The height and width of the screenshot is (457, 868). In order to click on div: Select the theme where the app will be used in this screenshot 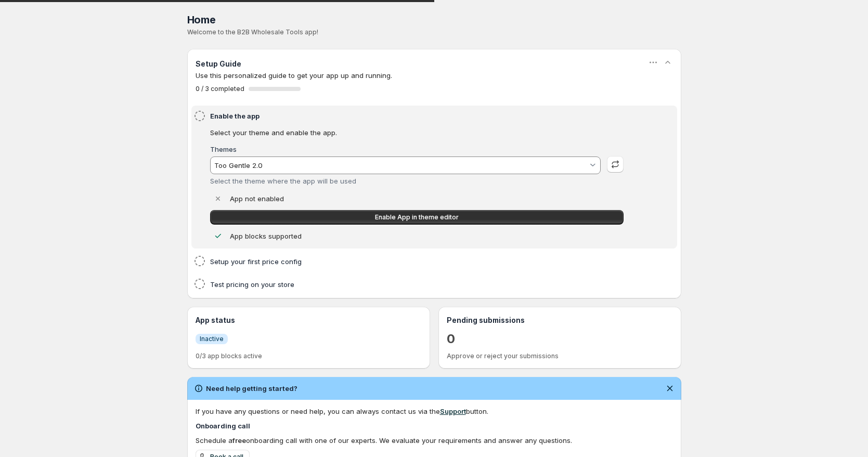, I will do `click(405, 181)`.